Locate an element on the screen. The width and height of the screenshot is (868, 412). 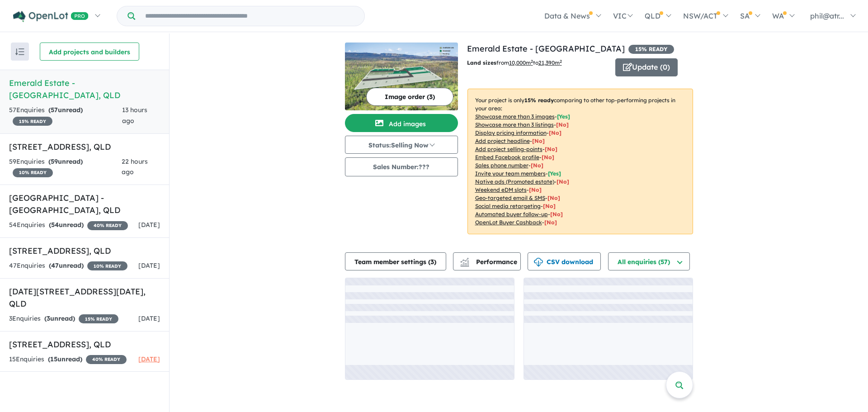
u: 21,390 m is located at coordinates (551, 62).